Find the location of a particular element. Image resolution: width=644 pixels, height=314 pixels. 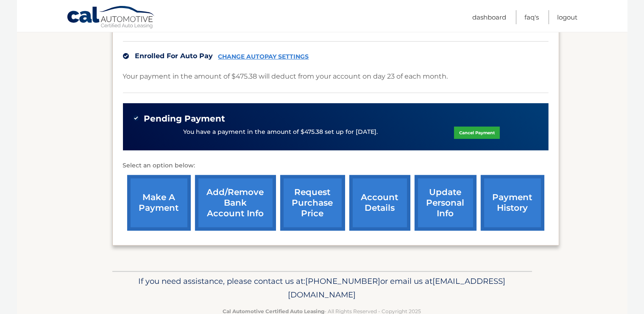

img: check-green.svg is located at coordinates (136, 118).